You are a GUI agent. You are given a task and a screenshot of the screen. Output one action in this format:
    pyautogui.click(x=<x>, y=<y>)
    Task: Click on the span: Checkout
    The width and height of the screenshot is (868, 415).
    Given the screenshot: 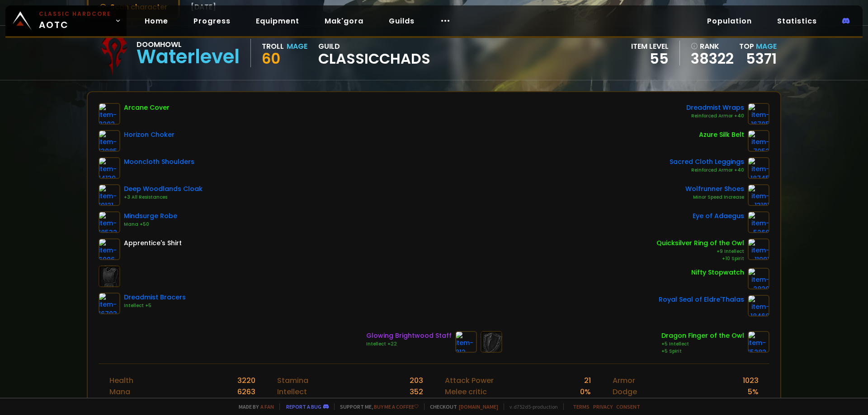 What is the action you would take?
    pyautogui.click(x=461, y=407)
    